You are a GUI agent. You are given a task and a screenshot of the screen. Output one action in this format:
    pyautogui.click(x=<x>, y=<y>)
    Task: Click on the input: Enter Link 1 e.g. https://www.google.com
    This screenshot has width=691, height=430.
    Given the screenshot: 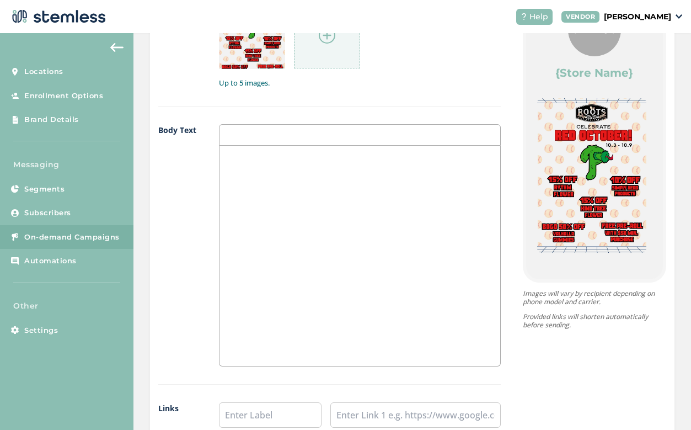 What is the action you would take?
    pyautogui.click(x=415, y=415)
    